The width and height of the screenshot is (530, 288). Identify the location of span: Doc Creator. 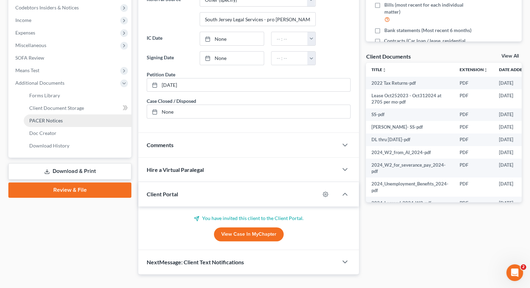
(43, 133).